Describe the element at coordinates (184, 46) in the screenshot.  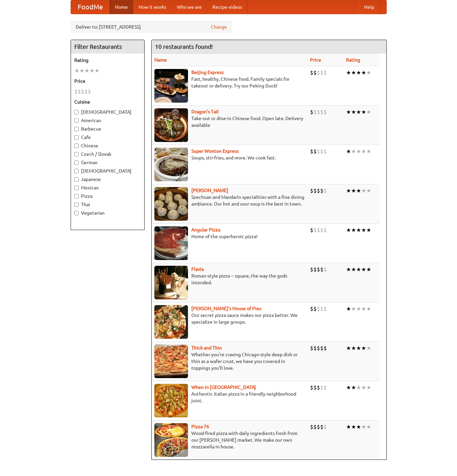
I see `ng-pluralize: 10 restaurants found!` at that location.